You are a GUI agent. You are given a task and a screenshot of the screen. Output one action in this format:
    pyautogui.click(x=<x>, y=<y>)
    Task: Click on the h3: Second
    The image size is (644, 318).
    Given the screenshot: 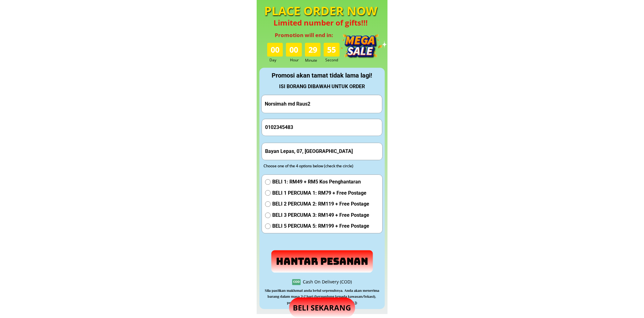 What is the action you would take?
    pyautogui.click(x=332, y=60)
    